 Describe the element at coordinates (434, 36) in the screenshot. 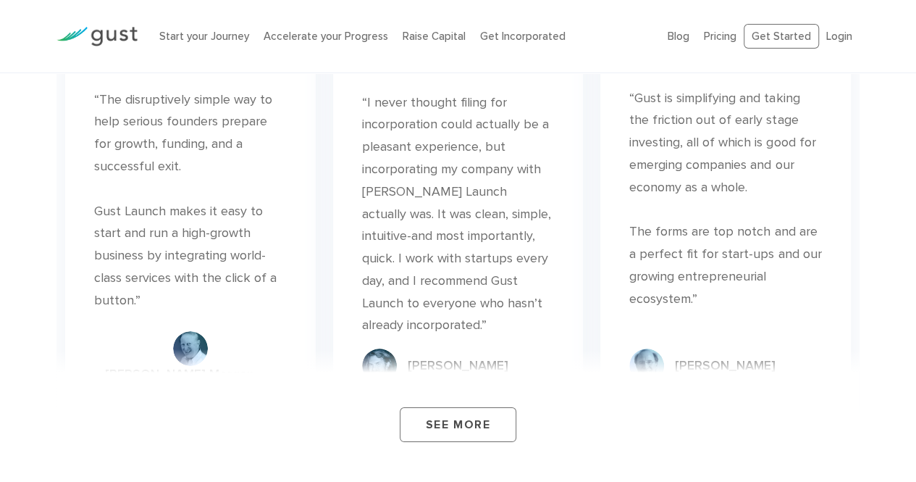

I see `a: Raise Capital` at that location.